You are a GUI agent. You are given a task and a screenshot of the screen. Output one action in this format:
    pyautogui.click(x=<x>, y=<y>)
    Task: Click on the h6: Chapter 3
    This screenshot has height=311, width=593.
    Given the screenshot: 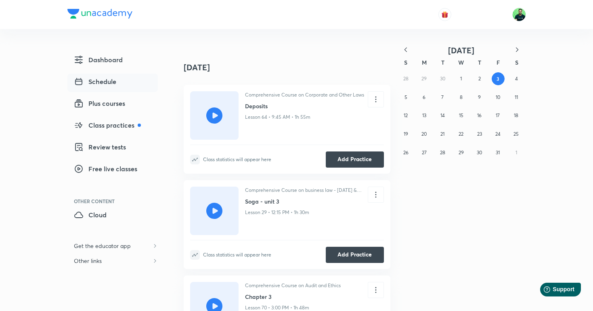 What is the action you would take?
    pyautogui.click(x=292, y=296)
    